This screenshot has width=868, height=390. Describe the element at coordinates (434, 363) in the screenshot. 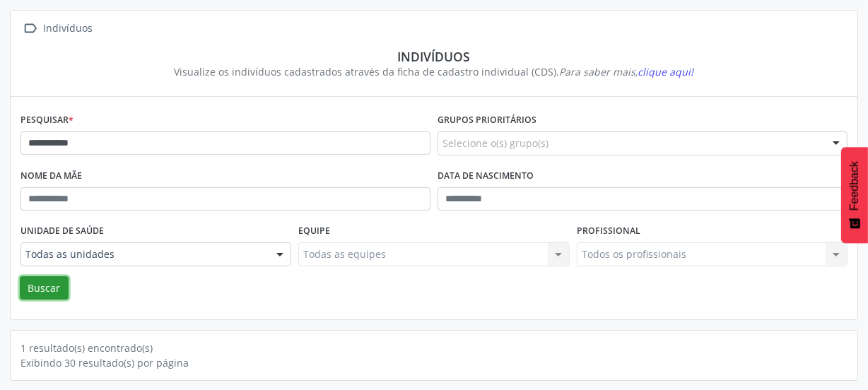

I see `div: Exibindo 30 resultado(s) por página` at that location.